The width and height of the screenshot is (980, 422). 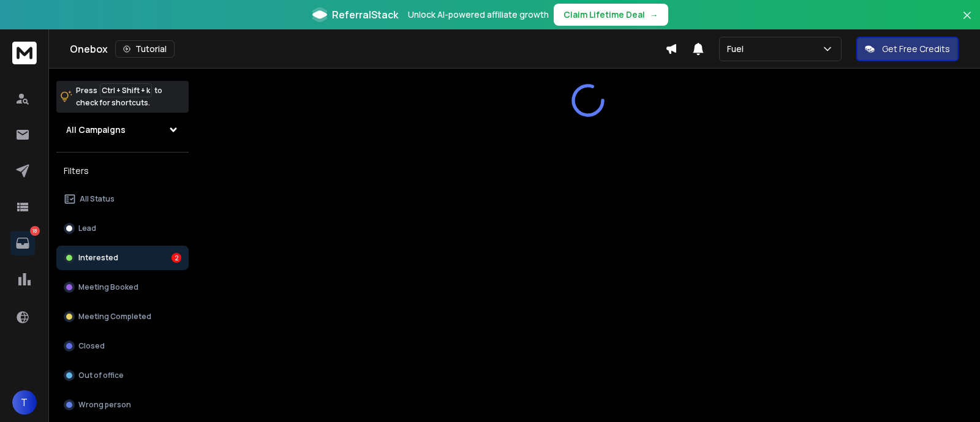 What do you see at coordinates (87, 229) in the screenshot?
I see `p: Lead` at bounding box center [87, 229].